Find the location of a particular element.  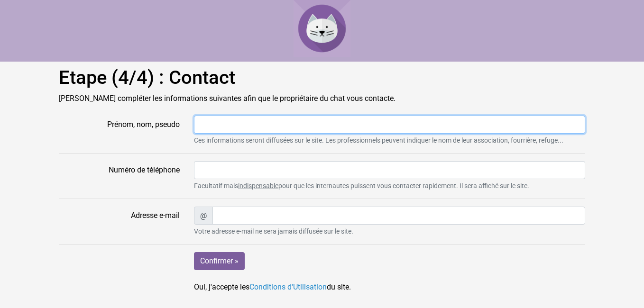

u: indispensable is located at coordinates (258, 186).